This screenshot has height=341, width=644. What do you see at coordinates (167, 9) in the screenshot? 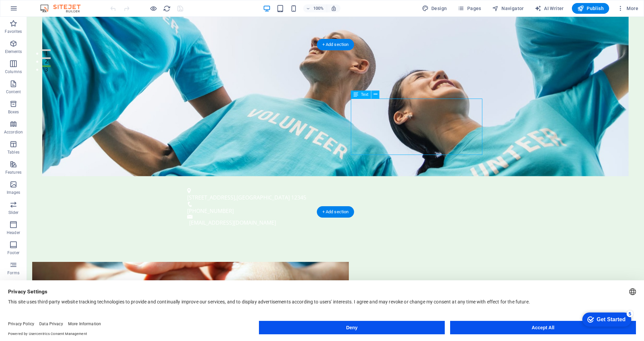
I see `button: reload` at bounding box center [167, 9].